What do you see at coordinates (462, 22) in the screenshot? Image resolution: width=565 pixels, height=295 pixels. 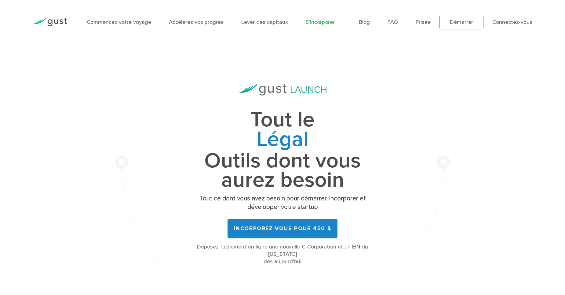 I see `a: Démarrer` at bounding box center [462, 22].